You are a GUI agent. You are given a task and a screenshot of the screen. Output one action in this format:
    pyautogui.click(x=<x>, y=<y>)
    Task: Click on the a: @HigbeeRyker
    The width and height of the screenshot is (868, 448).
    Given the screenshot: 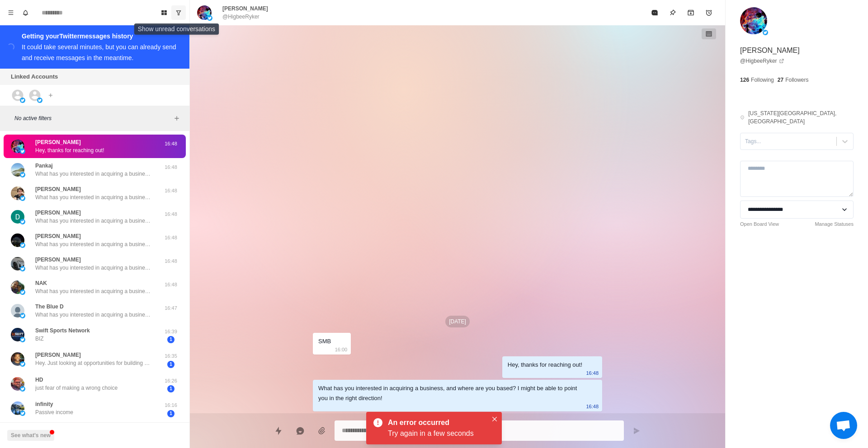 What is the action you would take?
    pyautogui.click(x=762, y=61)
    